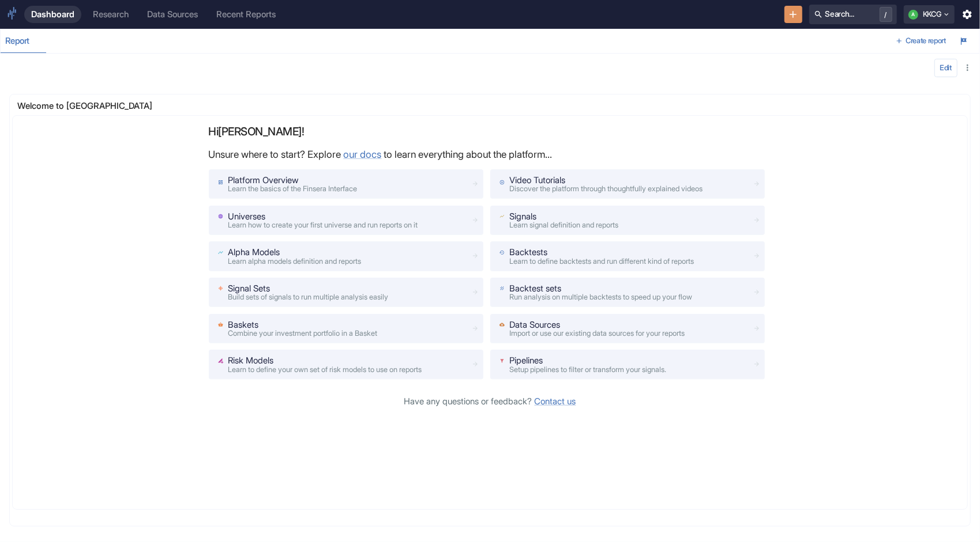 The width and height of the screenshot is (980, 542). I want to click on a: Signal SetsBuild sets of signals to run multiple analysis easily, so click(346, 292).